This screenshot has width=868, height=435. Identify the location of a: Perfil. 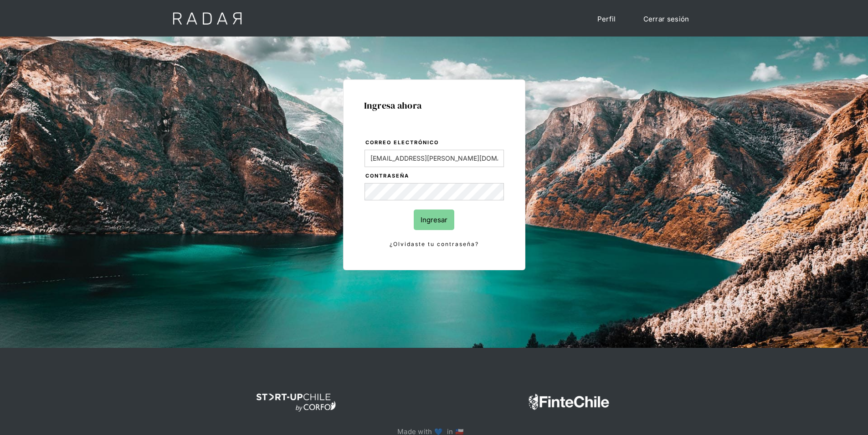
(607, 18).